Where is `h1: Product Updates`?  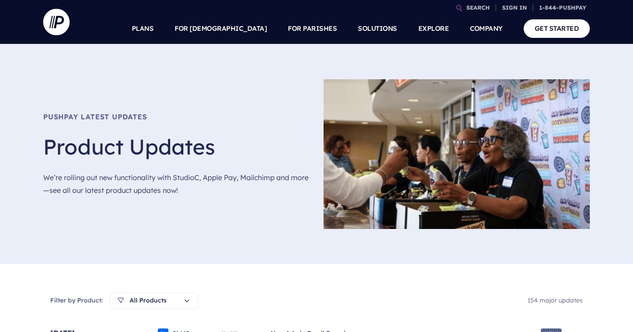 h1: Product Updates is located at coordinates (176, 147).